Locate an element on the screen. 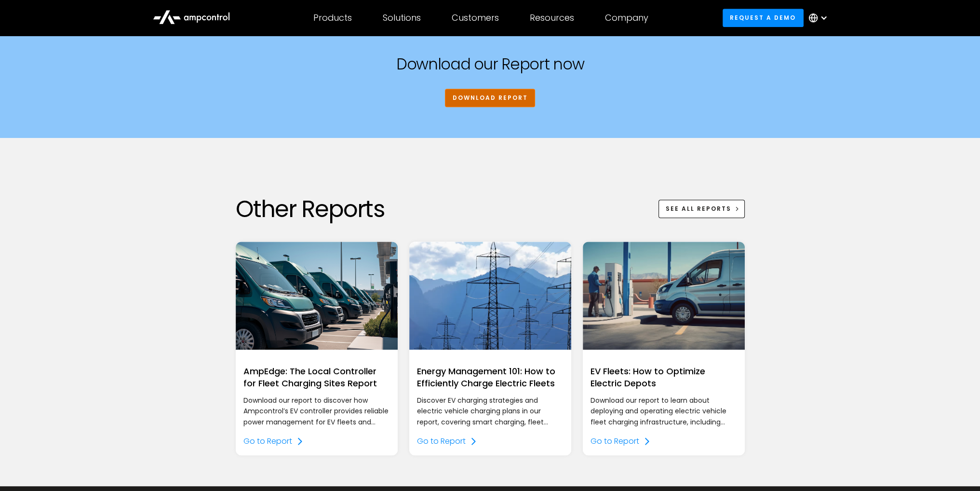 The height and width of the screenshot is (491, 980). div: EV Fleets: How to Optimize Electric Depots is located at coordinates (664, 377).